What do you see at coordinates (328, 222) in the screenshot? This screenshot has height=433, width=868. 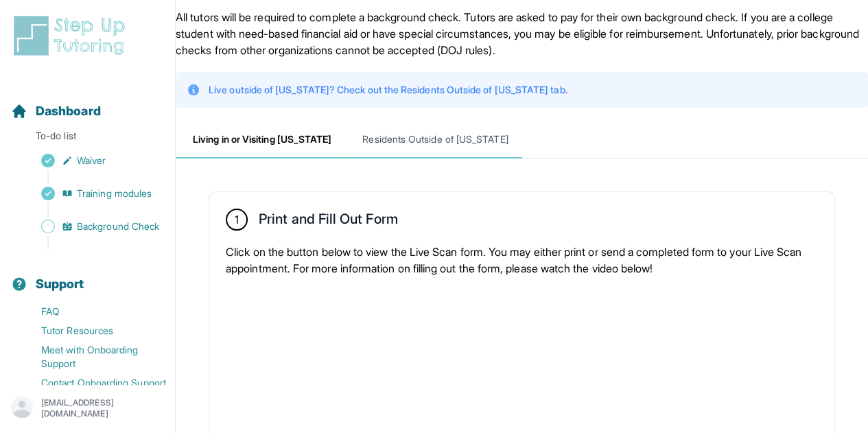 I see `h2: Print and Fill Out Form` at bounding box center [328, 222].